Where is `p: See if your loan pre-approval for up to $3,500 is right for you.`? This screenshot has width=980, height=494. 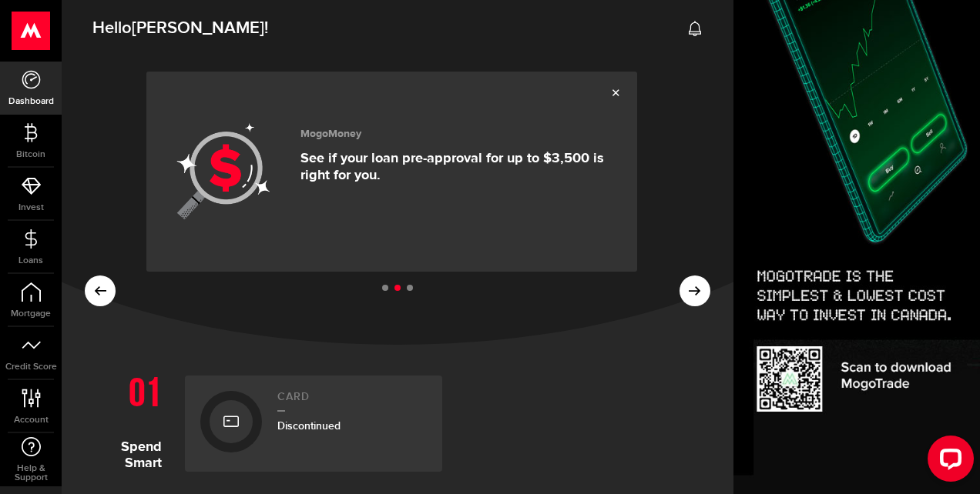 p: See if your loan pre-approval for up to $3,500 is right for you. is located at coordinates (457, 167).